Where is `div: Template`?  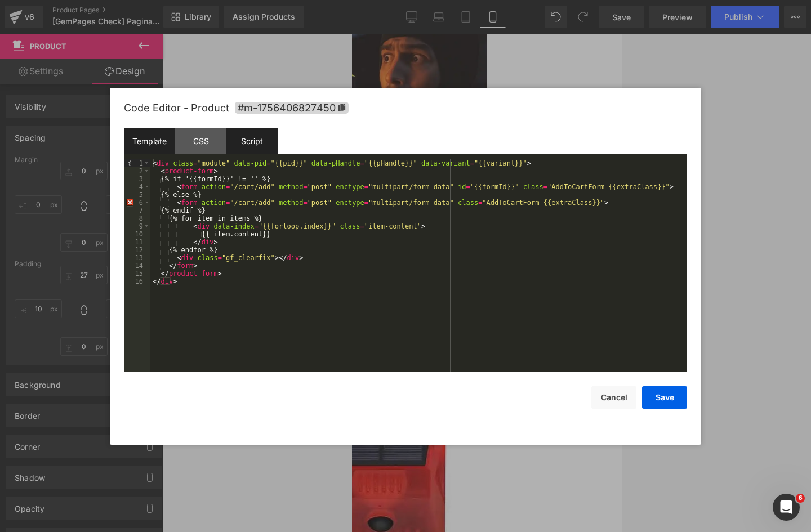 div: Template is located at coordinates (150, 141).